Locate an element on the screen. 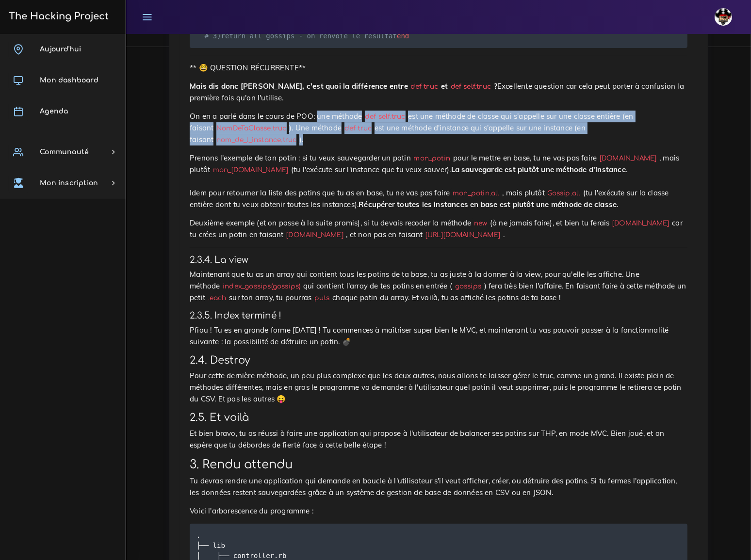 Image resolution: width=751 pixels, height=560 pixels. p: Pour cette dernière méthode, un peu plus complexe que les deux autres, nous allons te laisser gér... is located at coordinates (439, 388).